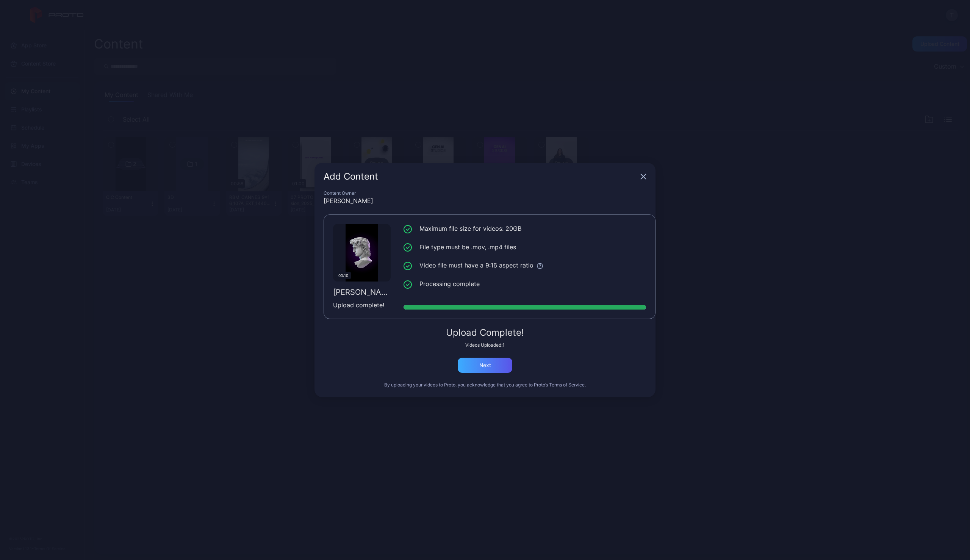 Image resolution: width=970 pixels, height=560 pixels. What do you see at coordinates (344, 275) in the screenshot?
I see `div: 00:10` at bounding box center [344, 275].